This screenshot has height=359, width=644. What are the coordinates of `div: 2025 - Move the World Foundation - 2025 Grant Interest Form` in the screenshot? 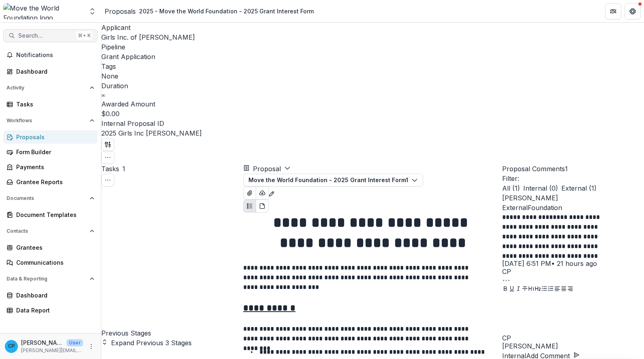 It's located at (226, 11).